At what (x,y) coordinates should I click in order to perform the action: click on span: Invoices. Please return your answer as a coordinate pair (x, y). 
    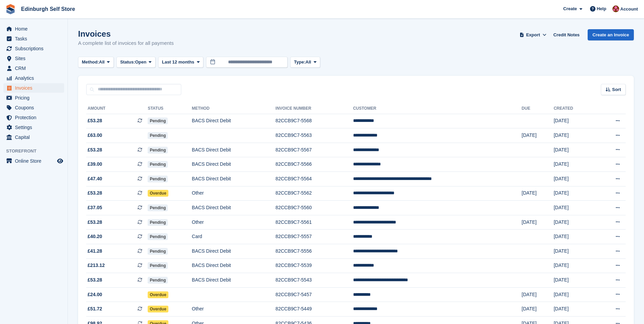
    Looking at the image, I should click on (35, 88).